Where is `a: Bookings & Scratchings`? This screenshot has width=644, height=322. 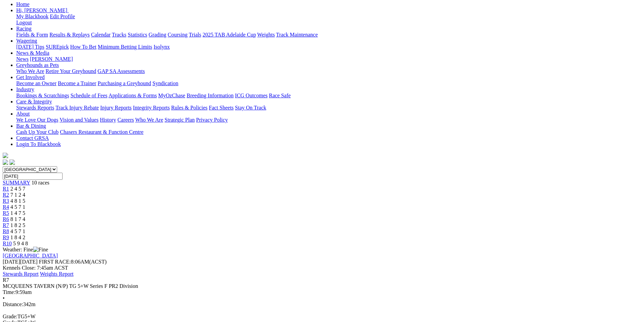 a: Bookings & Scratchings is located at coordinates (43, 95).